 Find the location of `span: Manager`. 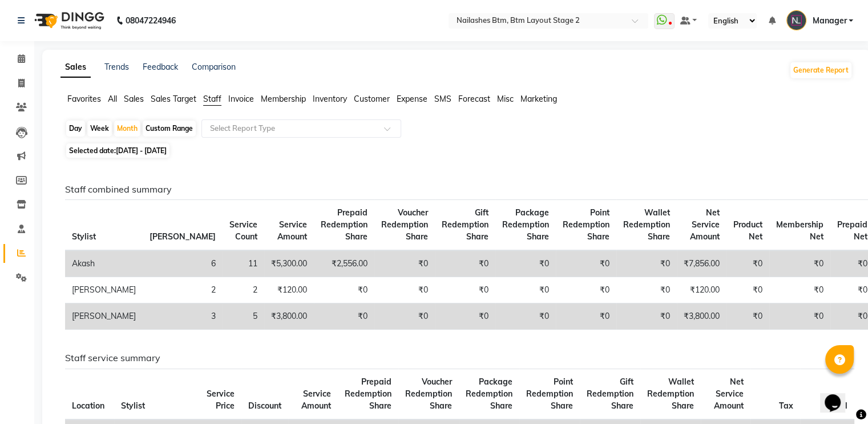

span: Manager is located at coordinates (829, 21).